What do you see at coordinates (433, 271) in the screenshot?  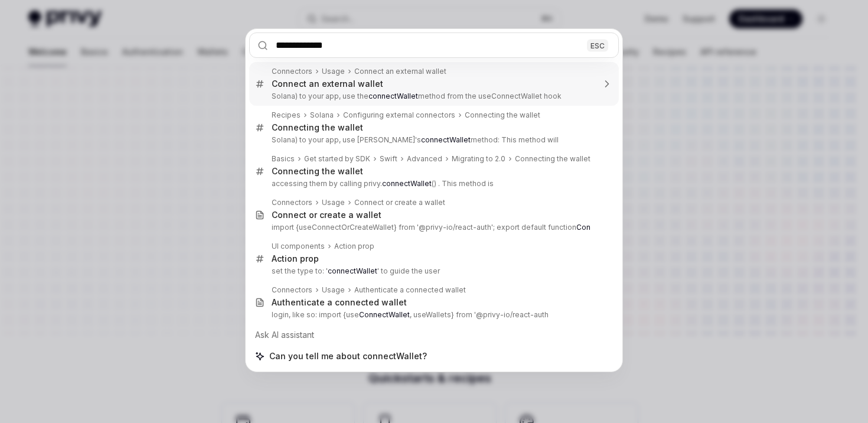 I see `p: set the type to: ' ' to guide the user` at bounding box center [433, 271].